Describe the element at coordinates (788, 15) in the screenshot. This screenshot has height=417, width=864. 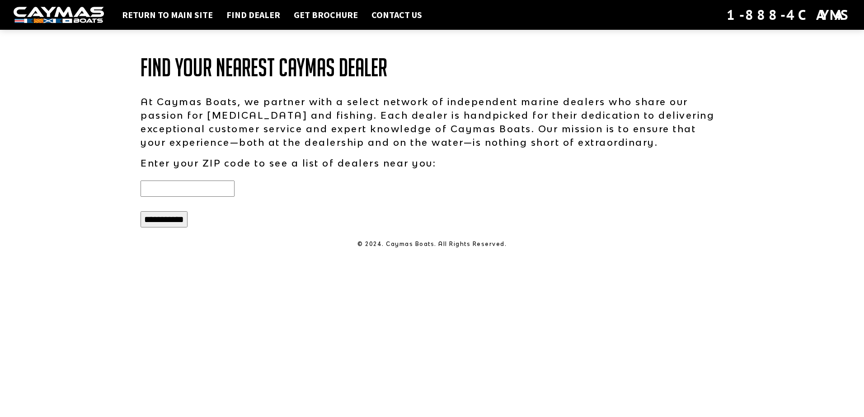
I see `div: 1-888-4CAYMAS` at that location.